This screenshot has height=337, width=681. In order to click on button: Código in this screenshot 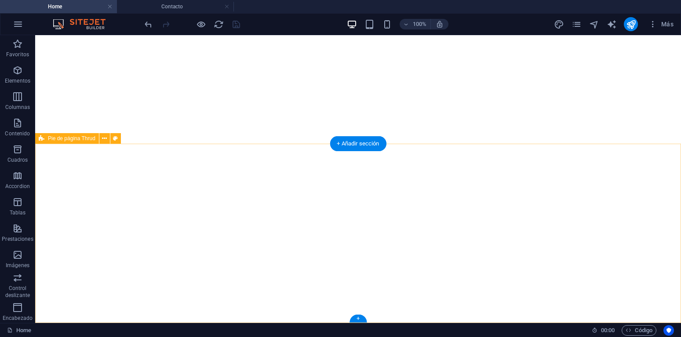, I will do `click(639, 330)`.